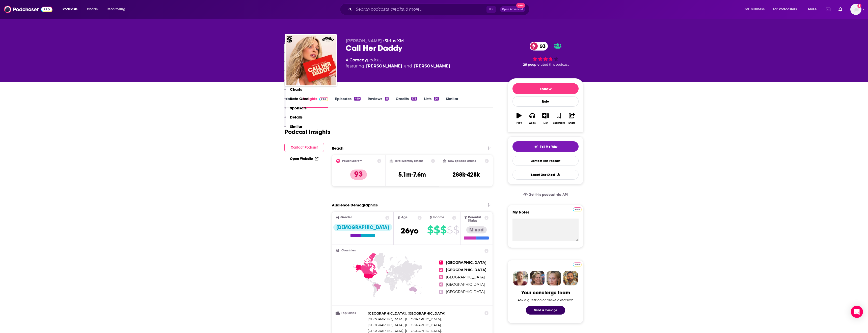 Image resolution: width=868 pixels, height=333 pixels. I want to click on span: More, so click(812, 9).